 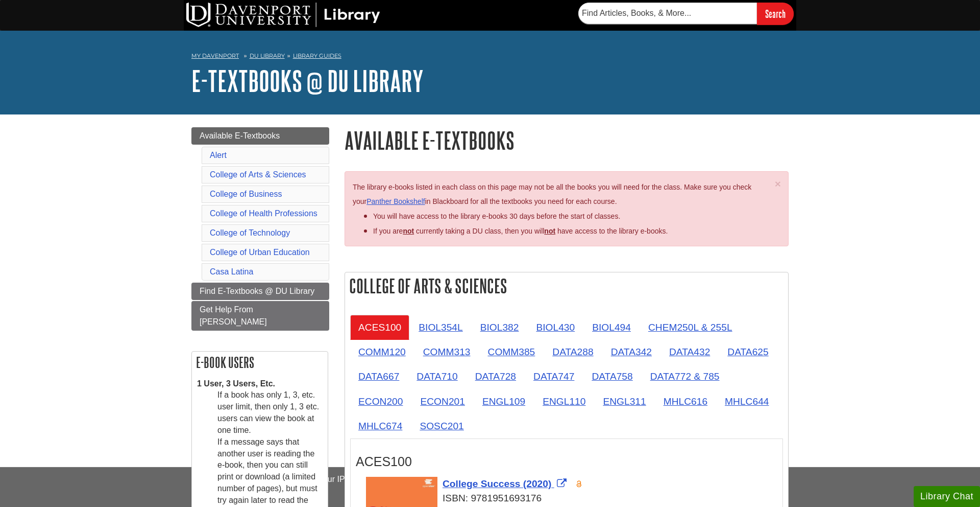 What do you see at coordinates (506, 484) in the screenshot?
I see `a: Link opens in new window` at bounding box center [506, 484].